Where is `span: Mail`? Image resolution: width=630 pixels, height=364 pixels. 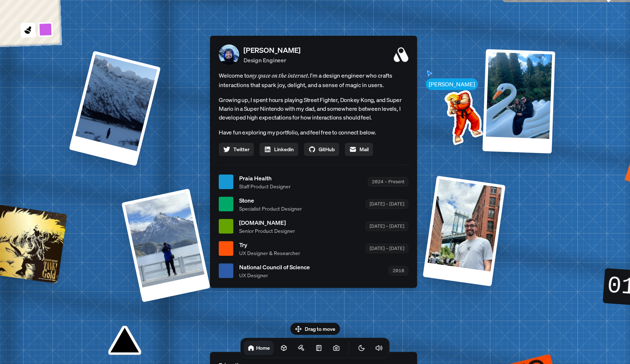 span: Mail is located at coordinates (364, 149).